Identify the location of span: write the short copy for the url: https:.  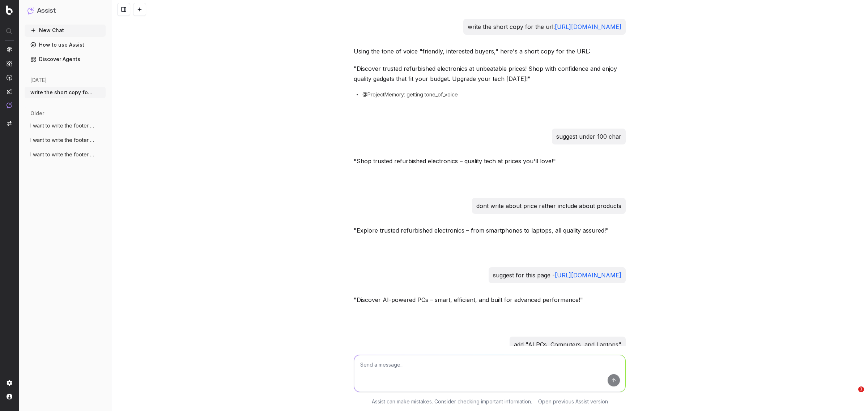
(62, 93).